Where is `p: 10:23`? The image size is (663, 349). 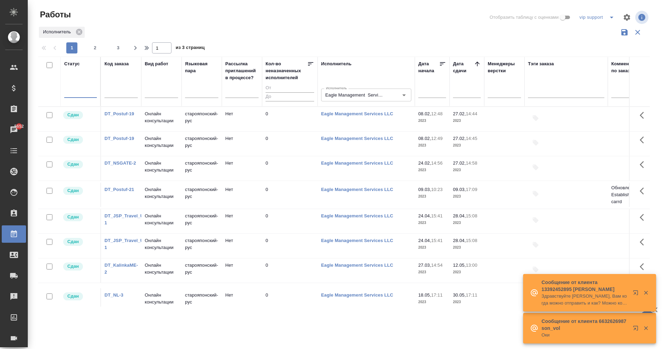 p: 10:23 is located at coordinates (437, 189).